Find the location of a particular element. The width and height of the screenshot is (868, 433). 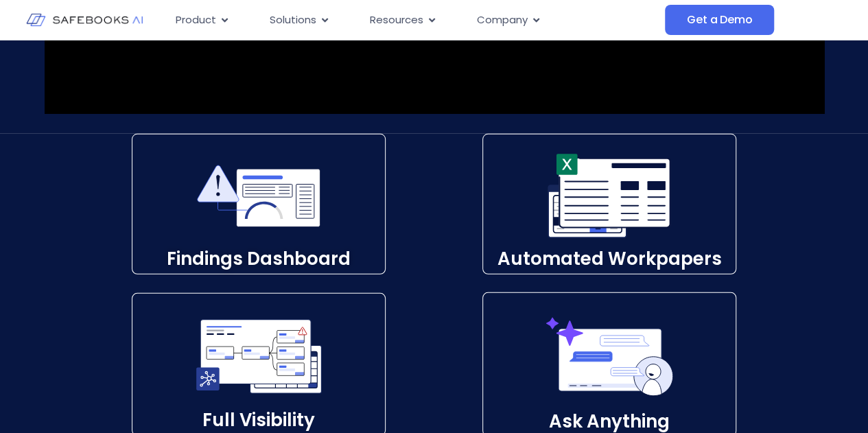

nav: Menu is located at coordinates (415, 20).